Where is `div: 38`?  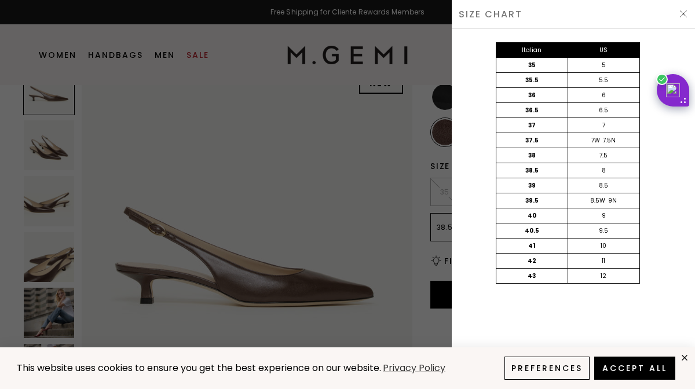
div: 38 is located at coordinates (532, 155).